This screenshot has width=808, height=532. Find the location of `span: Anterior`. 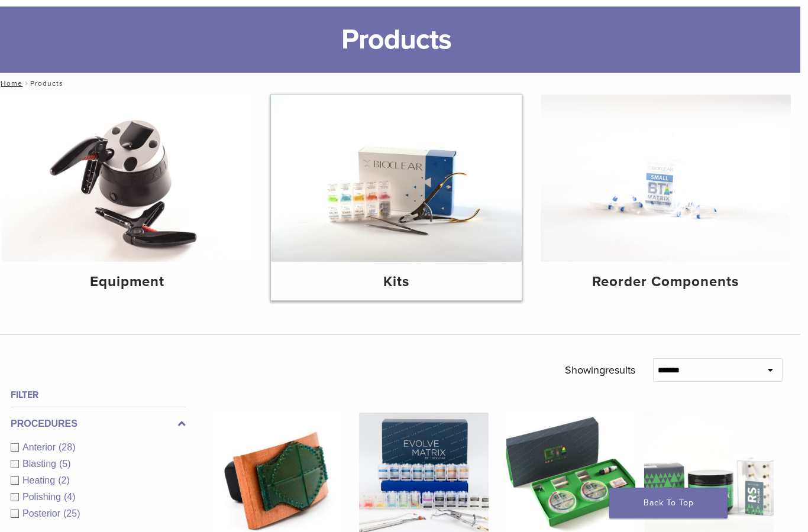

span: Anterior is located at coordinates (40, 447).